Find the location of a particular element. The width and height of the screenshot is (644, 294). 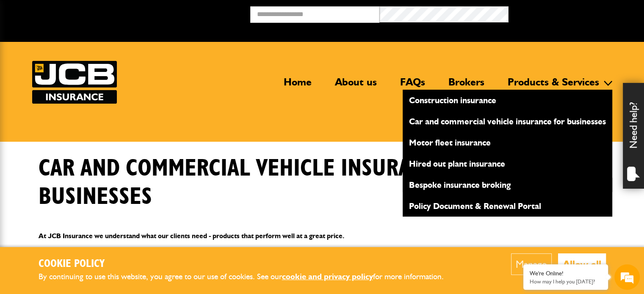

img: JCB Insurance Services logo is located at coordinates (75, 82).